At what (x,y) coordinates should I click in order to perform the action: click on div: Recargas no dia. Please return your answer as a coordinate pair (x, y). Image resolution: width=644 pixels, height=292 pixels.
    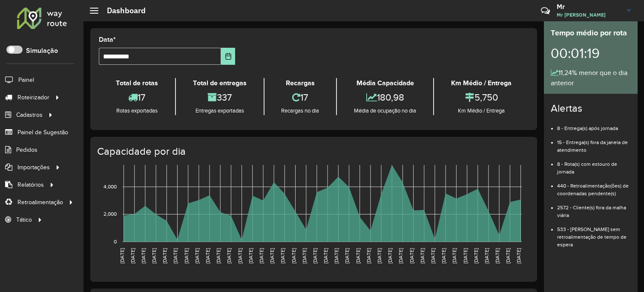
    Looking at the image, I should click on (300, 111).